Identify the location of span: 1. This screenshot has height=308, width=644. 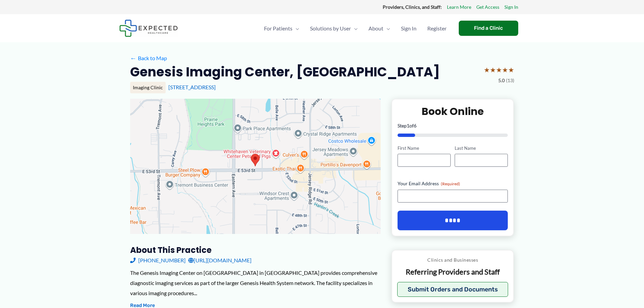
(408, 126).